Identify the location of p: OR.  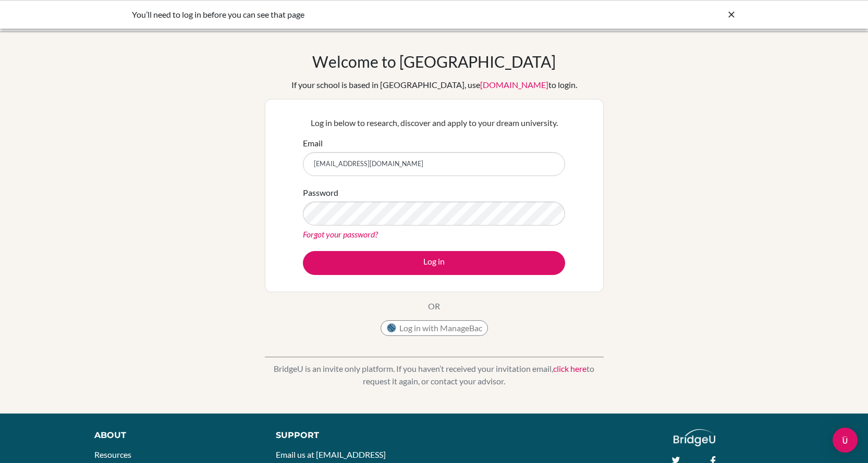
(434, 306).